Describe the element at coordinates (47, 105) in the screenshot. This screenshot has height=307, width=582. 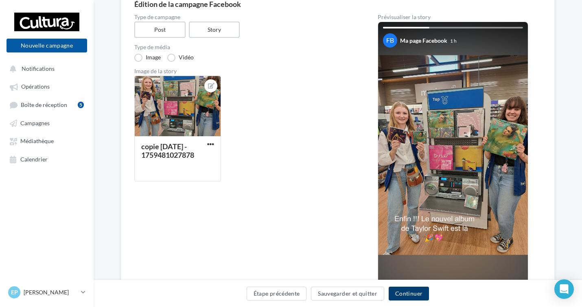
I see `a: Boîte de réception5` at that location.